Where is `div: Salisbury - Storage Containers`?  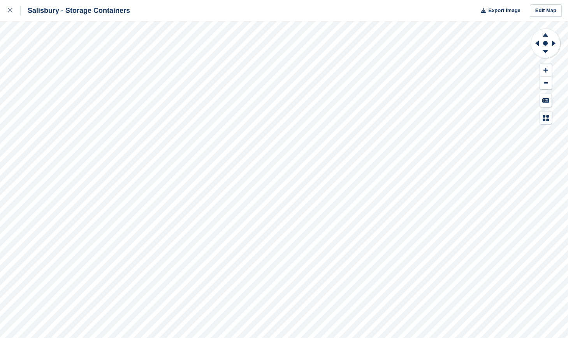 div: Salisbury - Storage Containers is located at coordinates (75, 11).